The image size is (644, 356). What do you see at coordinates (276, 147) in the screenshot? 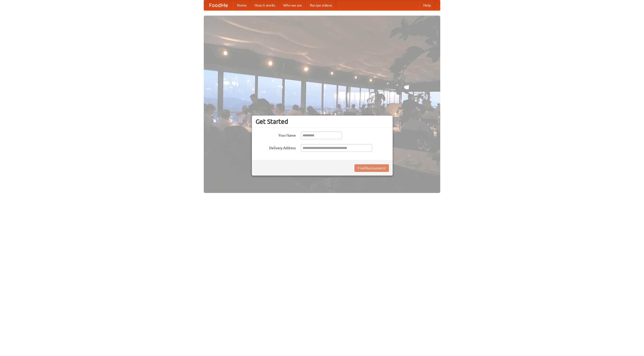
I see `label: Delivery Address` at bounding box center [276, 147].